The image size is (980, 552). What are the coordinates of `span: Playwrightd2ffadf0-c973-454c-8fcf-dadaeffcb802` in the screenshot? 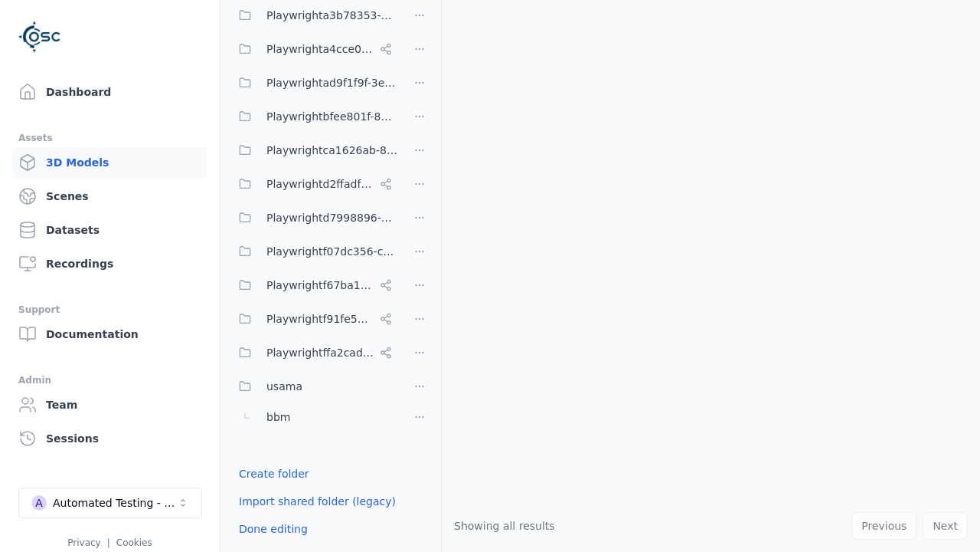 It's located at (320, 184).